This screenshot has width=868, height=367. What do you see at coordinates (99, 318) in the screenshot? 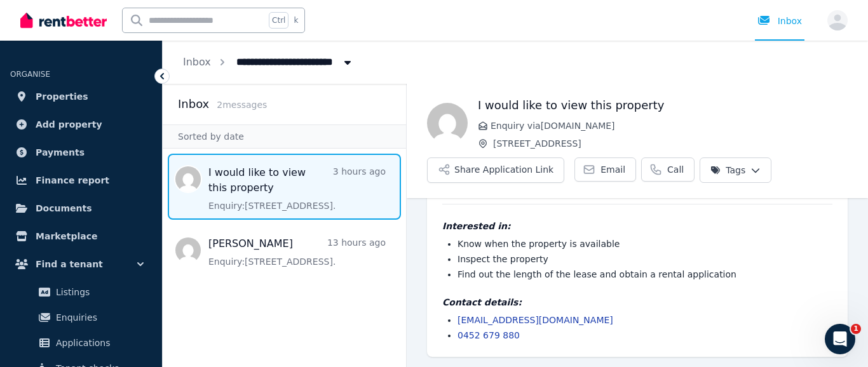
I see `span: Enquiries` at bounding box center [99, 318].